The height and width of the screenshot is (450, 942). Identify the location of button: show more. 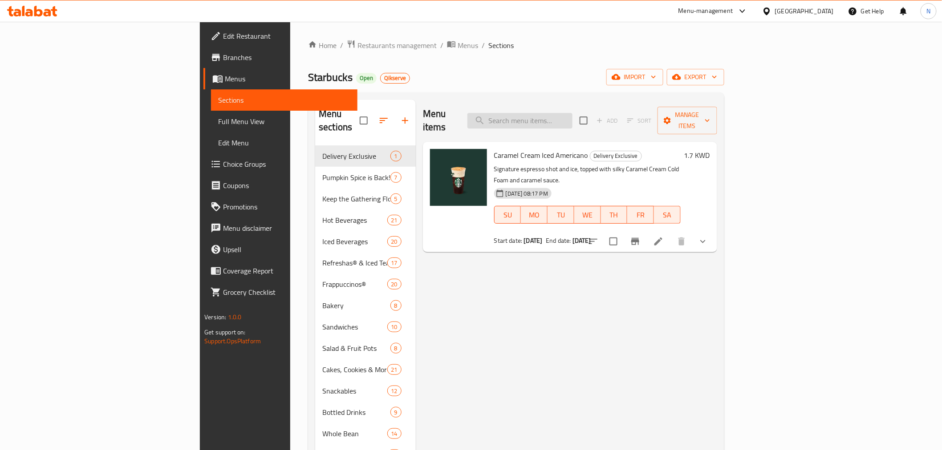
(703, 242).